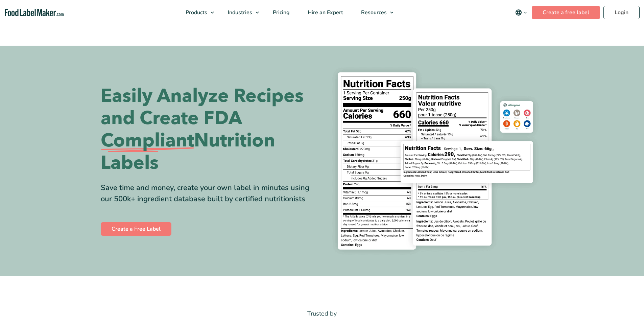 Image resolution: width=644 pixels, height=324 pixels. Describe the element at coordinates (521, 12) in the screenshot. I see `button: Change language` at that location.